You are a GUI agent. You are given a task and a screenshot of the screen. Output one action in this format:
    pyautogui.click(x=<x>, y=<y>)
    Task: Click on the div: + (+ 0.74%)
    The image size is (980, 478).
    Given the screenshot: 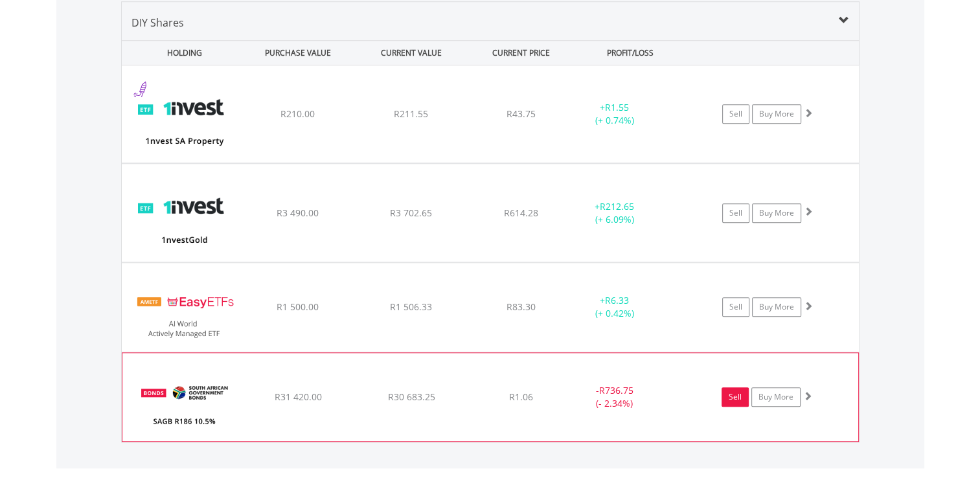 What is the action you would take?
    pyautogui.click(x=615, y=114)
    